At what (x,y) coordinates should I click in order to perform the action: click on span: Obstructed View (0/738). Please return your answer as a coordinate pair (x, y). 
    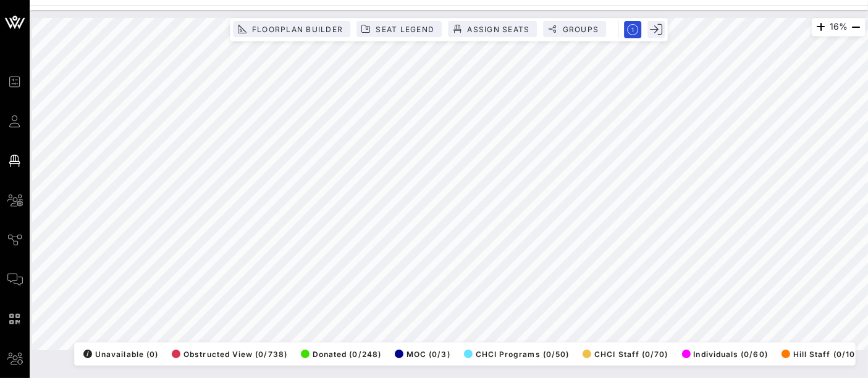
    Looking at the image, I should click on (229, 354).